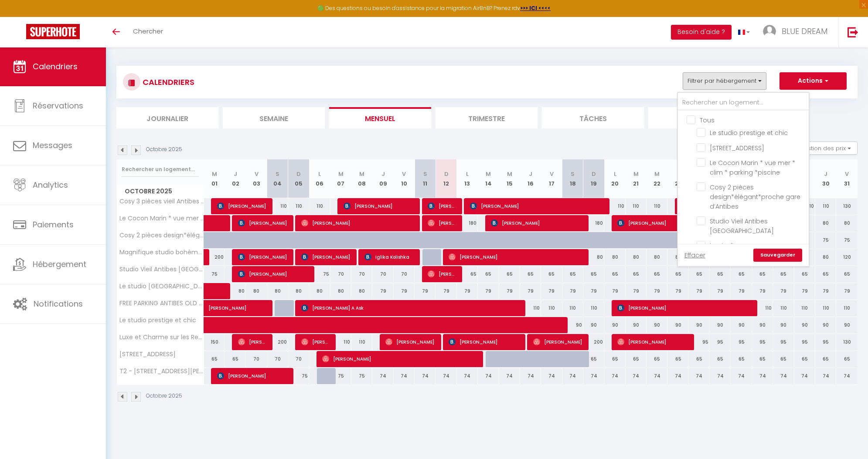 The height and width of the screenshot is (459, 868). I want to click on button: Actions, so click(813, 81).